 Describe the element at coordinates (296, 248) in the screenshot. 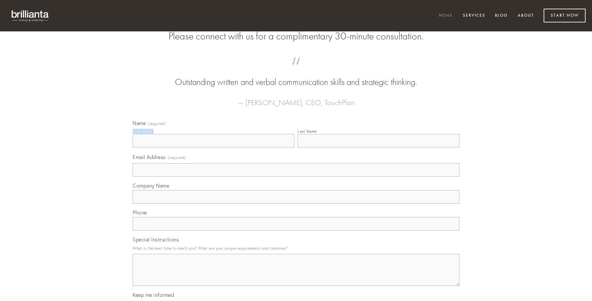

I see `p: What is the best time to reach you? What are your unique requirements and timelines?` at that location.